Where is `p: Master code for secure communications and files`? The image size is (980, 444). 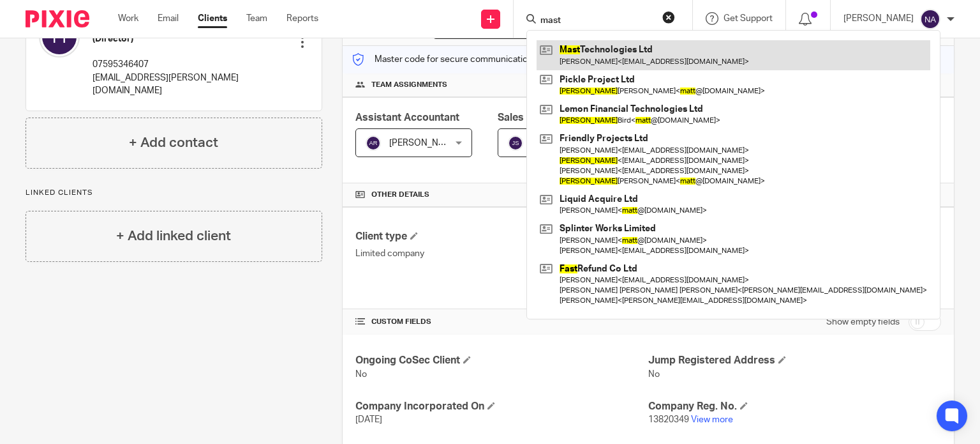 p: Master code for secure communications and files is located at coordinates (462, 59).